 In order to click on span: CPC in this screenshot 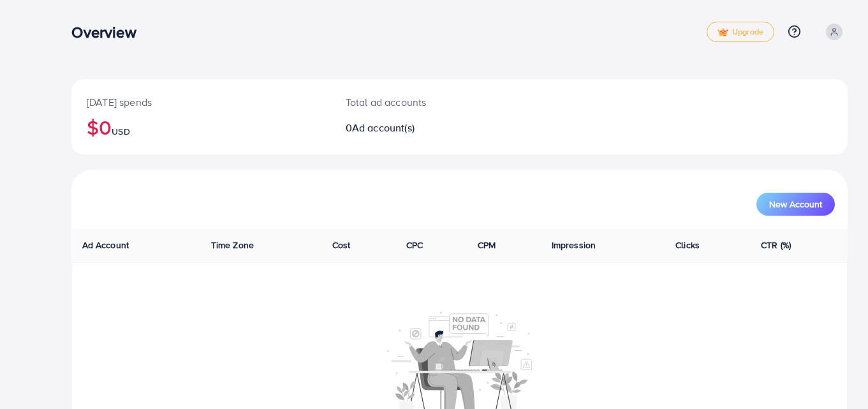, I will do `click(414, 245)`.